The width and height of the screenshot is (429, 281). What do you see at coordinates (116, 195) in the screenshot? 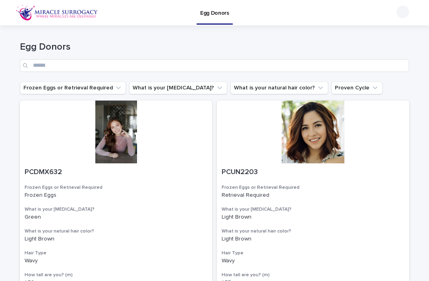
I see `p: Frozen Eggs` at bounding box center [116, 195].